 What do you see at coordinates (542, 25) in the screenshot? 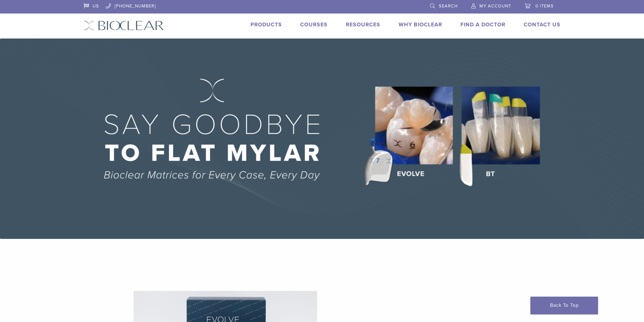
I see `a: Contact Us` at bounding box center [542, 25].